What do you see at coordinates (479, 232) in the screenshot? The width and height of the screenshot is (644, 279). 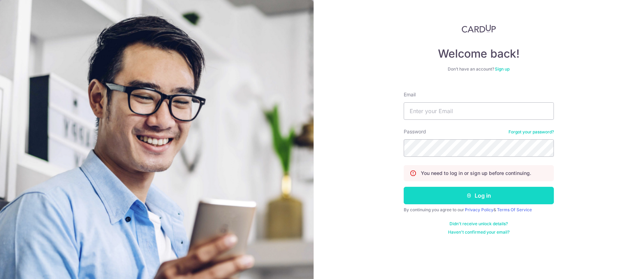 I see `a: Haven't confirmed your email?` at bounding box center [479, 232].